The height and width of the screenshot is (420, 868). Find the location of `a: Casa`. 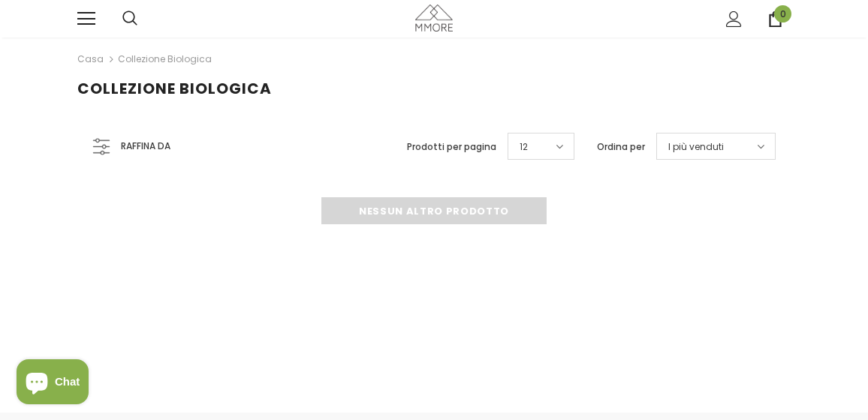

a: Casa is located at coordinates (90, 59).